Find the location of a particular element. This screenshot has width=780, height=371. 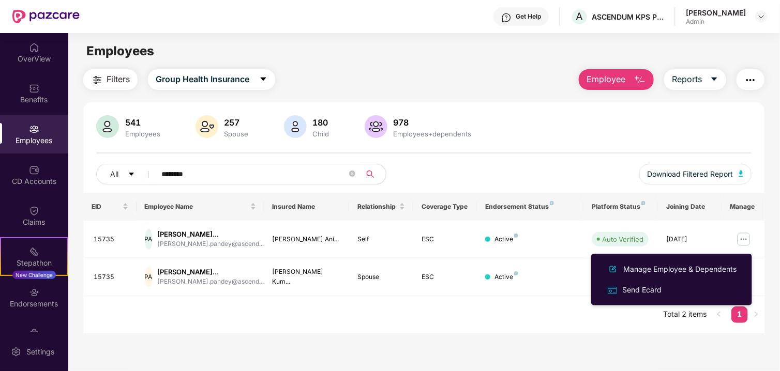

button: right is located at coordinates (756, 315).